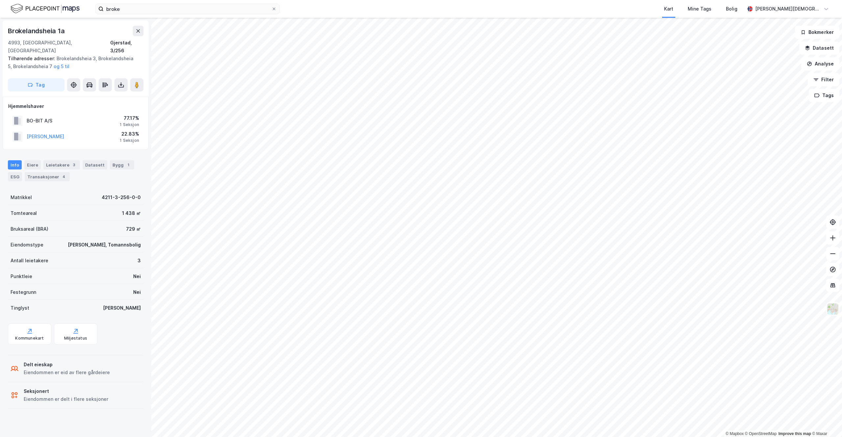  What do you see at coordinates (32, 58) in the screenshot?
I see `span: Tilhørende adresser:` at bounding box center [32, 58].